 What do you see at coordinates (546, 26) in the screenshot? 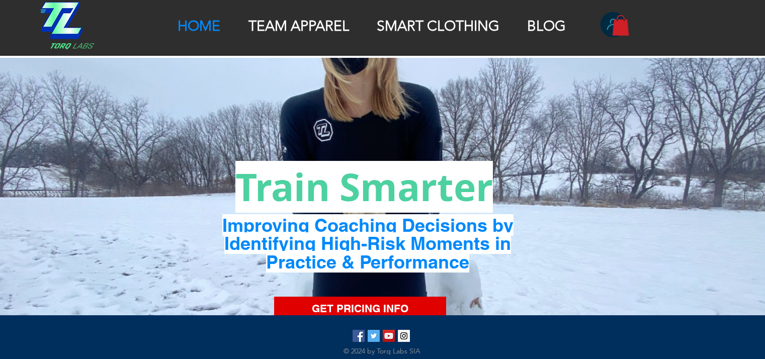
I see `p: BLOG` at bounding box center [546, 26].